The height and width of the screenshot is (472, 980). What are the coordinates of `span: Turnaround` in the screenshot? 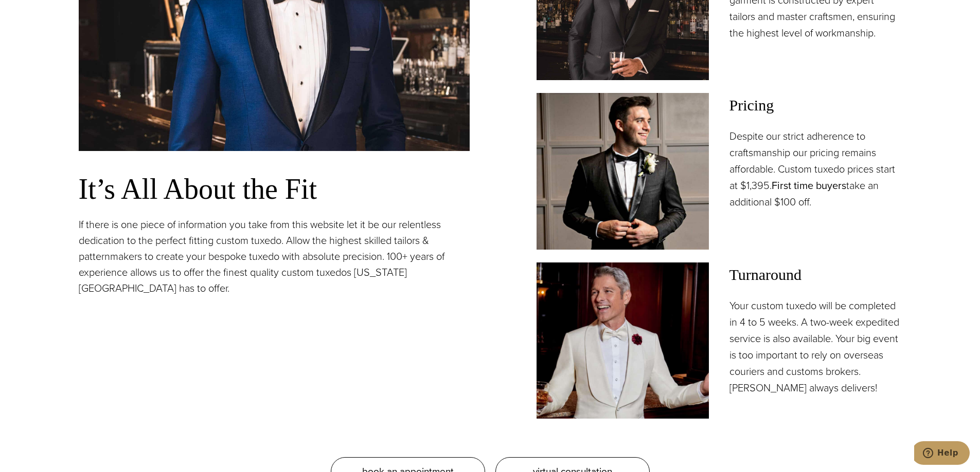 It's located at (815, 275).